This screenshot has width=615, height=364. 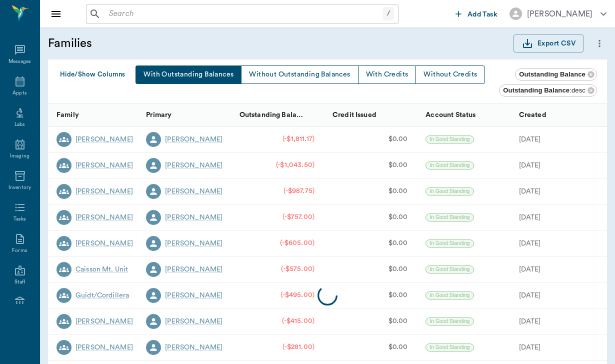 I want to click on button: Without Credits, so click(x=450, y=74).